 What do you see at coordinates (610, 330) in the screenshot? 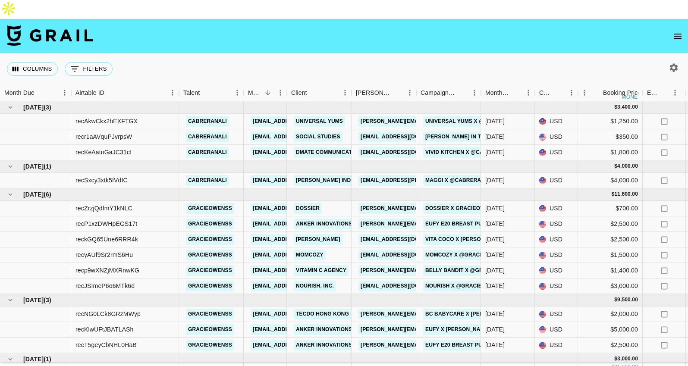
I see `div: $5,000.00` at bounding box center [610, 330].